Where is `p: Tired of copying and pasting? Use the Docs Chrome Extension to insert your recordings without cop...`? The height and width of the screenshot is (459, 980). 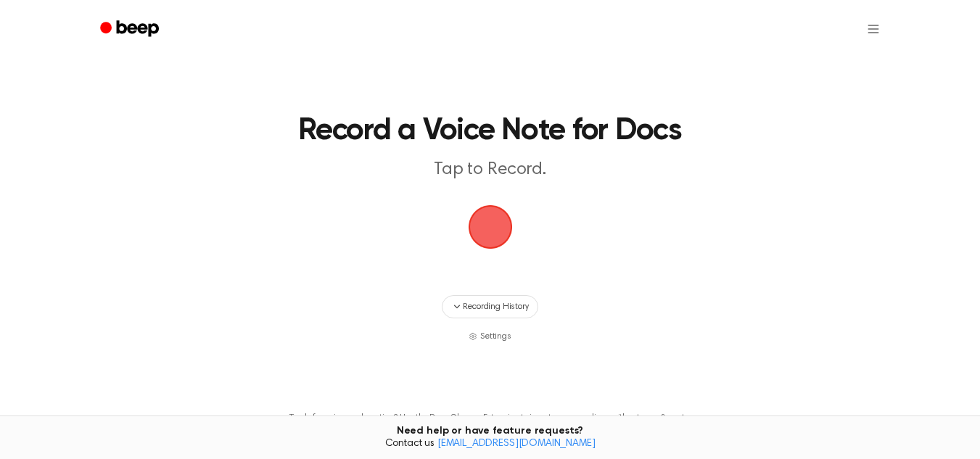 p: Tired of copying and pasting? Use the Docs Chrome Extension to insert your recordings without cop... is located at coordinates (490, 418).